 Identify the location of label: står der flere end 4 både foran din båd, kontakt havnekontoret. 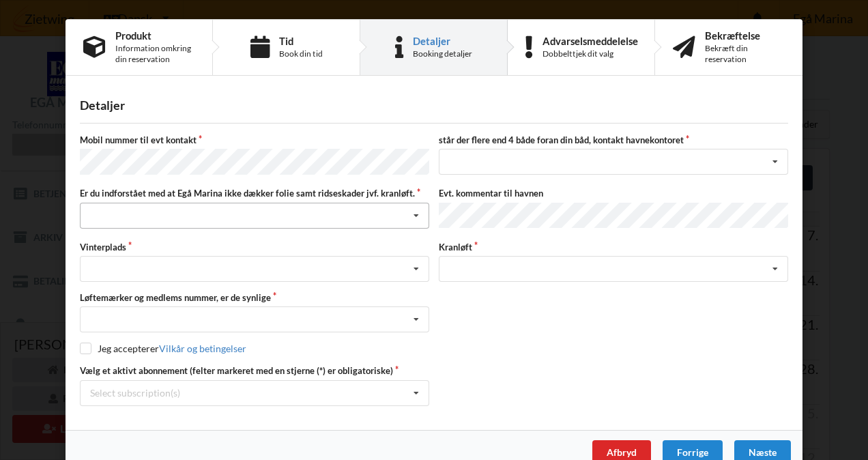
(613, 140).